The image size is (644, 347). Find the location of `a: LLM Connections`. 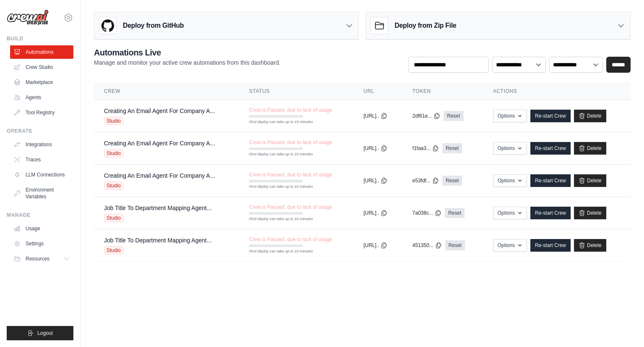

a: LLM Connections is located at coordinates (42, 174).